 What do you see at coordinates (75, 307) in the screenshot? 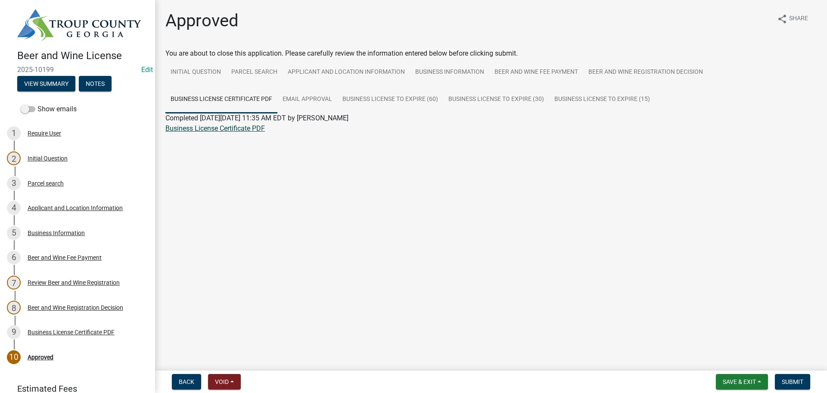
I see `div: Beer and Wine Registration Decision` at bounding box center [75, 307].